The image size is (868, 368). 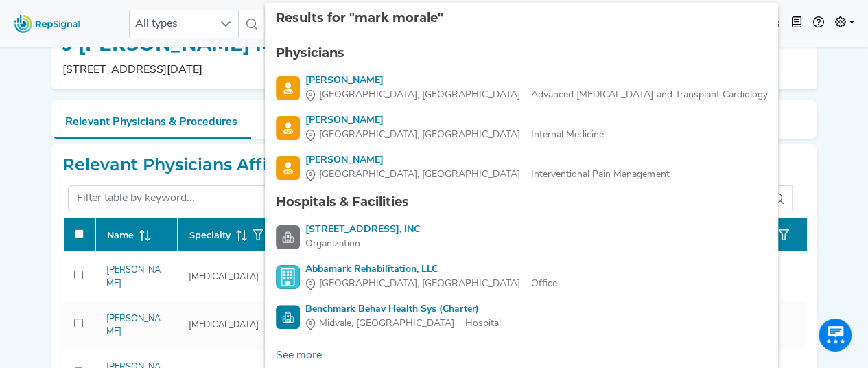 What do you see at coordinates (287, 277) in the screenshot?
I see `img: Office Search Icon` at bounding box center [287, 277].